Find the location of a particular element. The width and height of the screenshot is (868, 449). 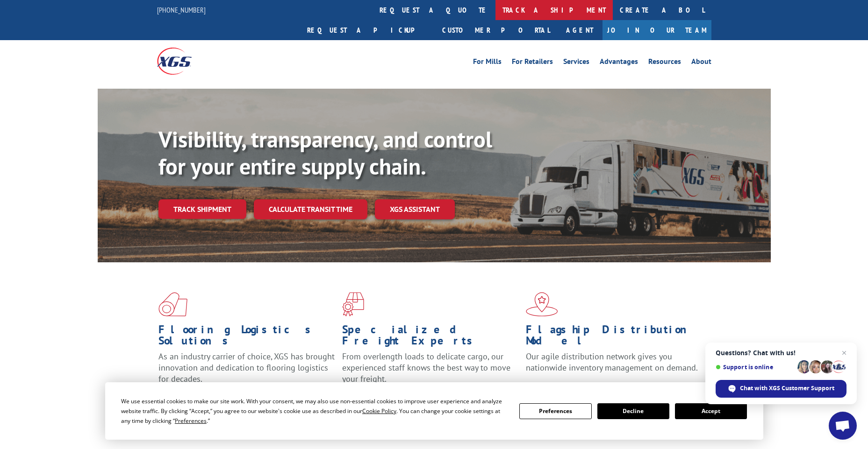

div: We use essential cookies to make our site work. With your consent, we may also use non-essential ... is located at coordinates (315, 411).